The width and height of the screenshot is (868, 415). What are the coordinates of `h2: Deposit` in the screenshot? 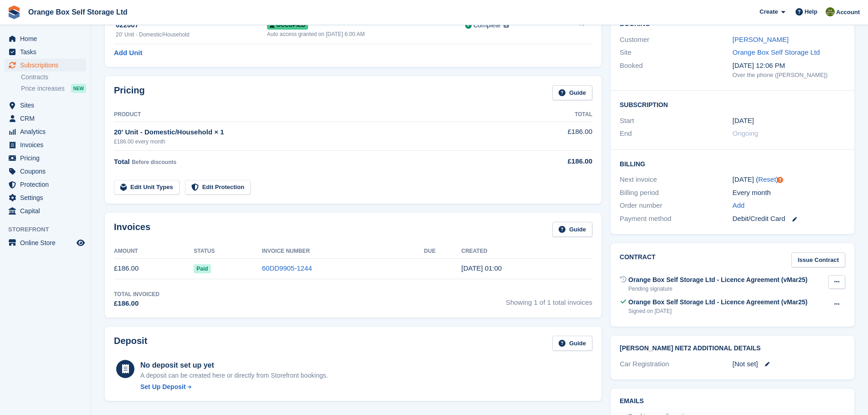 It's located at (130, 343).